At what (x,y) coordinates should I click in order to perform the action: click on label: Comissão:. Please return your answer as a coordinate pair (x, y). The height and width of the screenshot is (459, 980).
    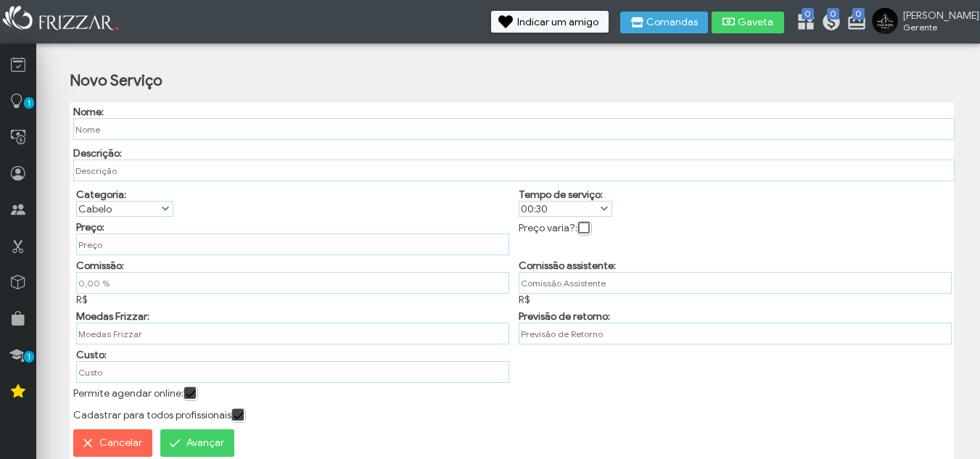
    Looking at the image, I should click on (100, 265).